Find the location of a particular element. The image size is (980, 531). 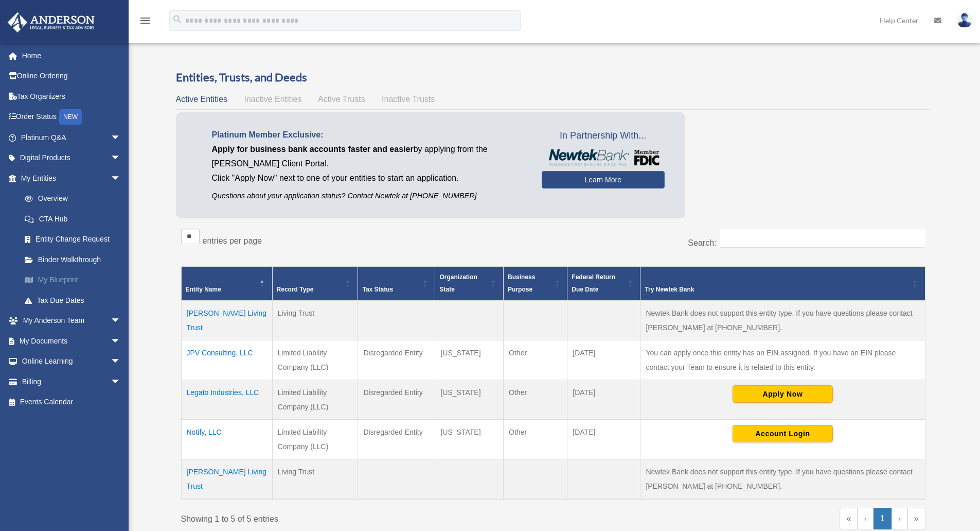

a: Overview is located at coordinates (72, 199).